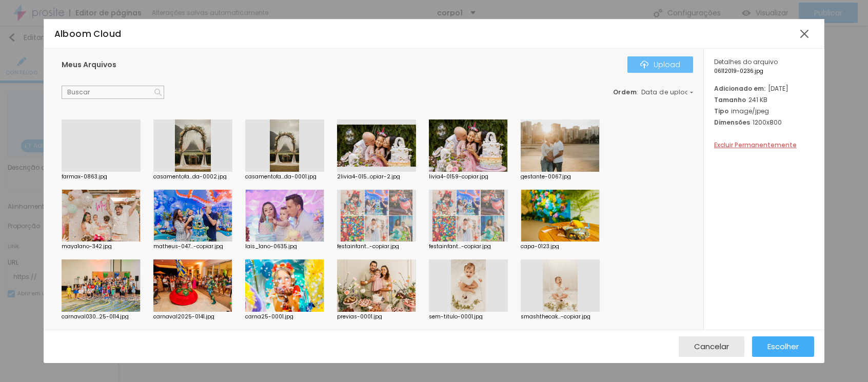 The height and width of the screenshot is (382, 868). Describe the element at coordinates (285, 177) in the screenshot. I see `div: casamentofa...da-0001.jpg` at that location.